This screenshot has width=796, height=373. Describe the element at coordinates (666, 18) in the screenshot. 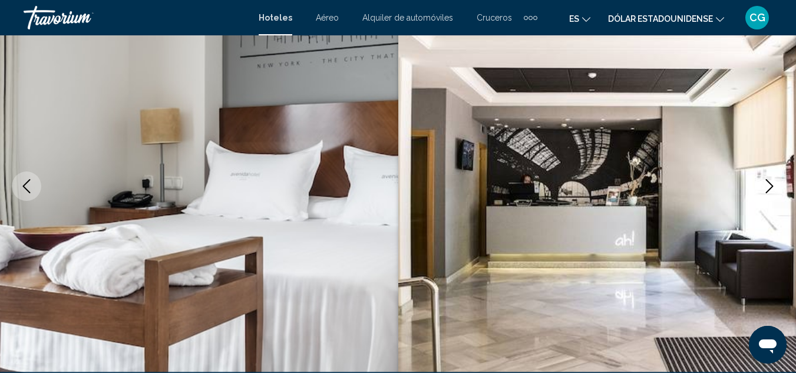

I see `button: Cambiar moneda` at that location.